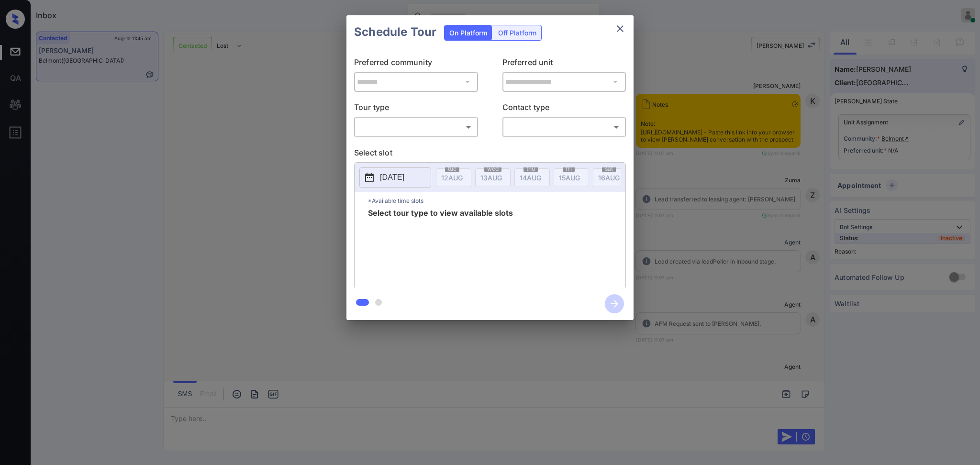 This screenshot has height=465, width=980. I want to click on p: Select slot, so click(490, 155).